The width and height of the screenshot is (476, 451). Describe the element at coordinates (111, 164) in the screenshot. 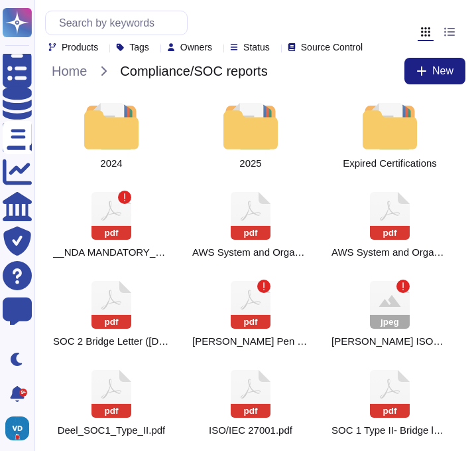

I see `span: 2024` at that location.